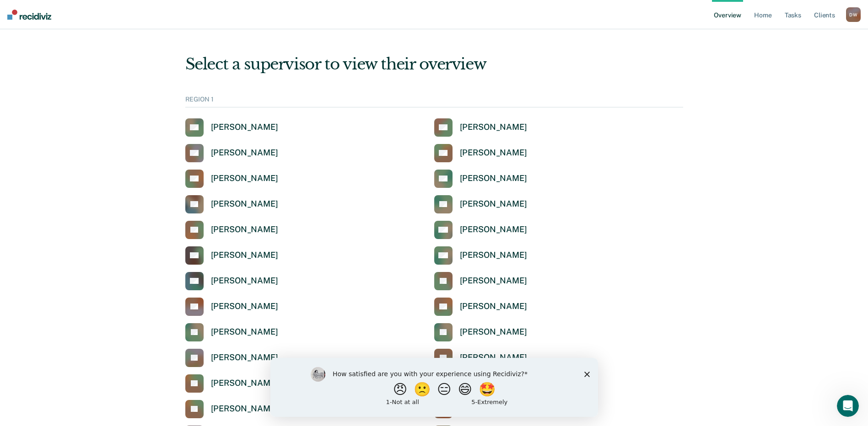 The height and width of the screenshot is (426, 868). What do you see at coordinates (29, 15) in the screenshot?
I see `img: Recidiviz` at bounding box center [29, 15].